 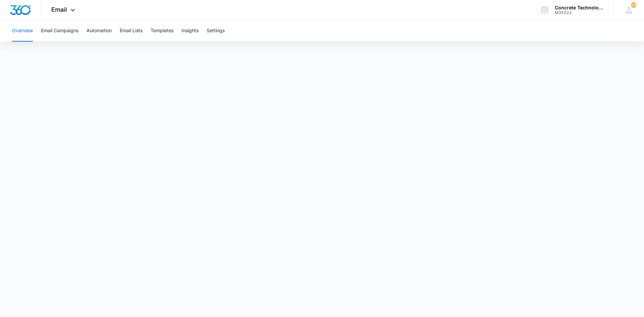 I want to click on span: 39, so click(x=633, y=5).